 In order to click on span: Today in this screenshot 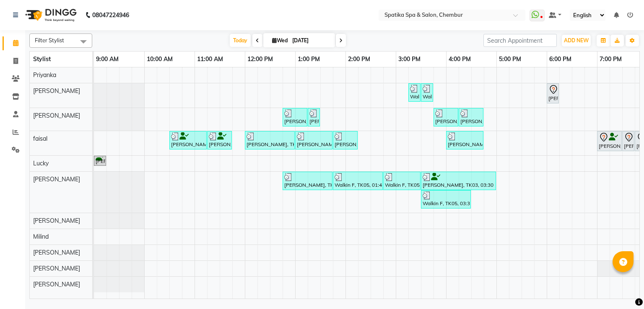, I will do `click(241, 40)`.